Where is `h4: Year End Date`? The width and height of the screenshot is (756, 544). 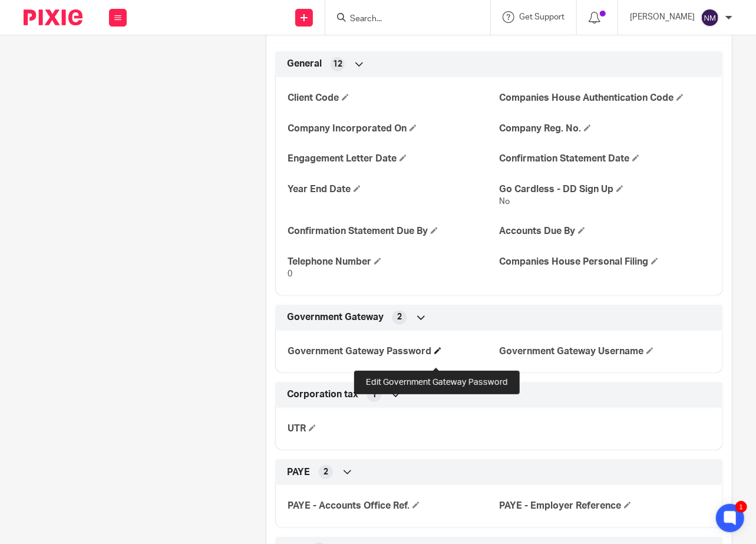
h4: Year End Date is located at coordinates (393, 189).